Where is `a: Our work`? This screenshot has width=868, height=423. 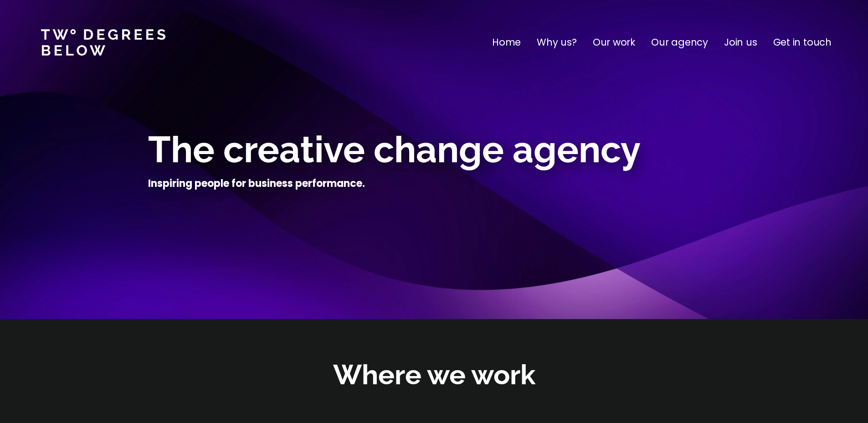 a: Our work is located at coordinates (614, 42).